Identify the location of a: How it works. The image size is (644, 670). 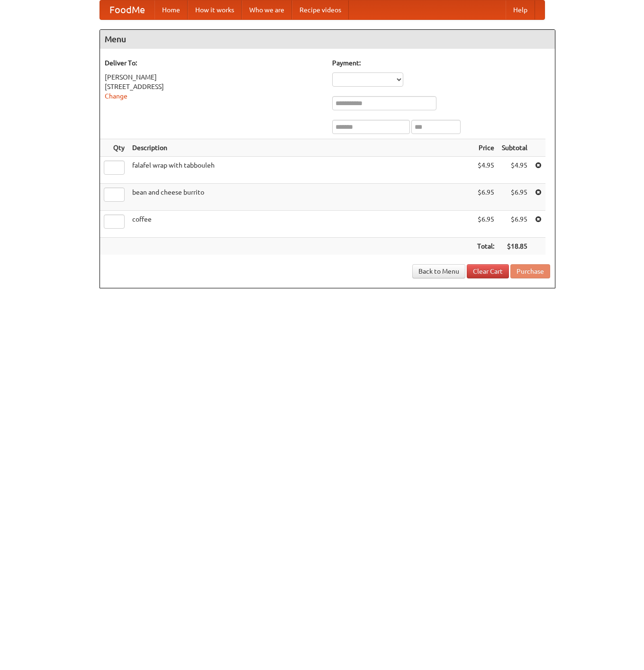
(215, 10).